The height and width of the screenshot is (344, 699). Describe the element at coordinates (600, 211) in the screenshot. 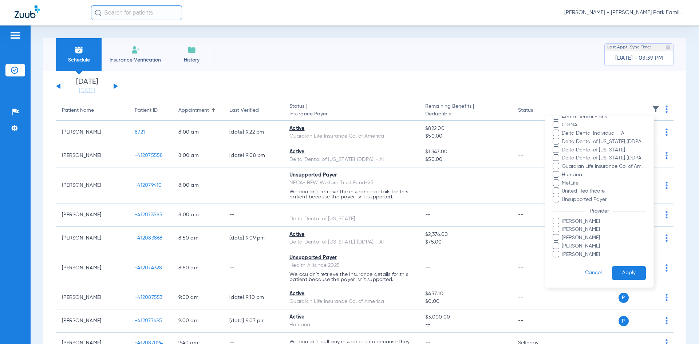

I see `span: Provider` at that location.